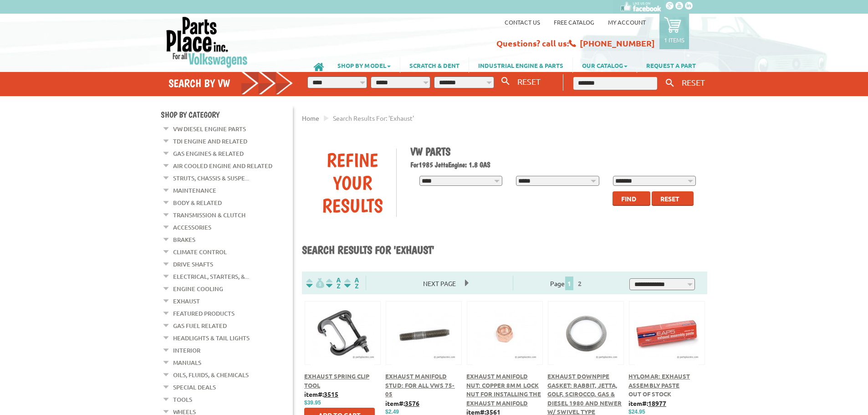 This screenshot has height=415, width=868. Describe the element at coordinates (650, 394) in the screenshot. I see `span: Out of stock` at that location.